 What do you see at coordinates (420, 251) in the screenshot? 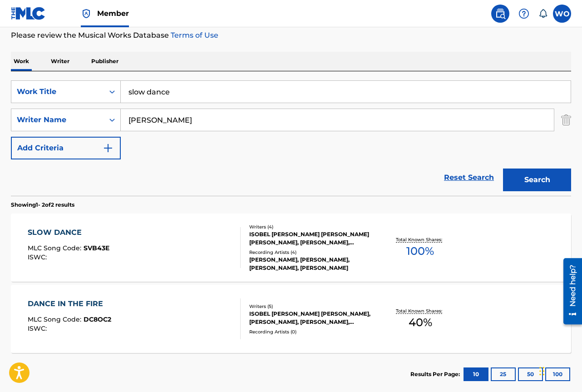
I see `span: 100 %` at bounding box center [420, 251].